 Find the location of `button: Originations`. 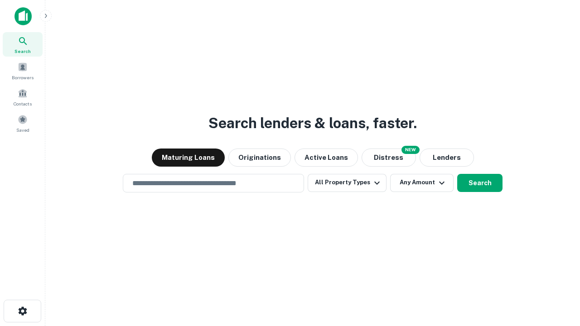

button: Originations is located at coordinates (259, 158).